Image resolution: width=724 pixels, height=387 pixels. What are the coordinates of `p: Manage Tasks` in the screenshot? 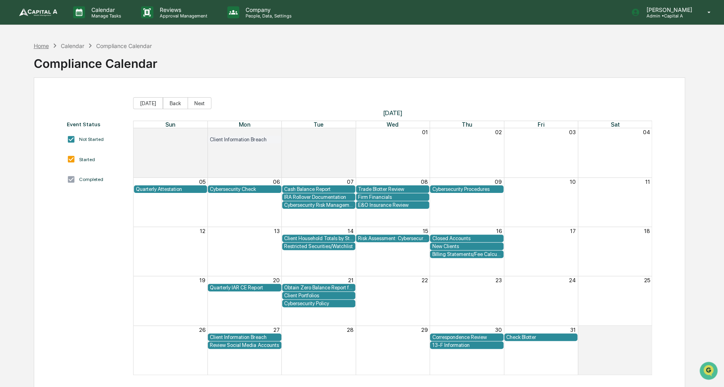 It's located at (105, 16).